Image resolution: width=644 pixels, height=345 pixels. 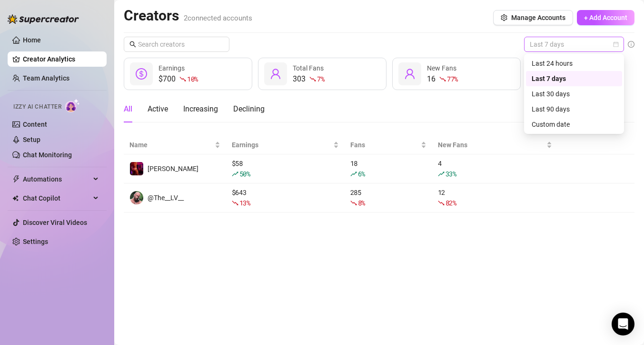 What do you see at coordinates (451, 173) in the screenshot?
I see `span: 33 %` at bounding box center [451, 173].